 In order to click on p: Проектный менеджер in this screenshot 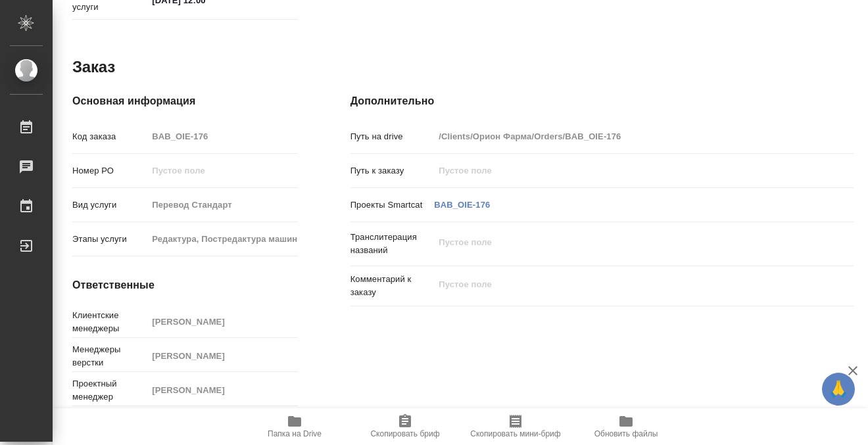, I will do `click(110, 391)`.